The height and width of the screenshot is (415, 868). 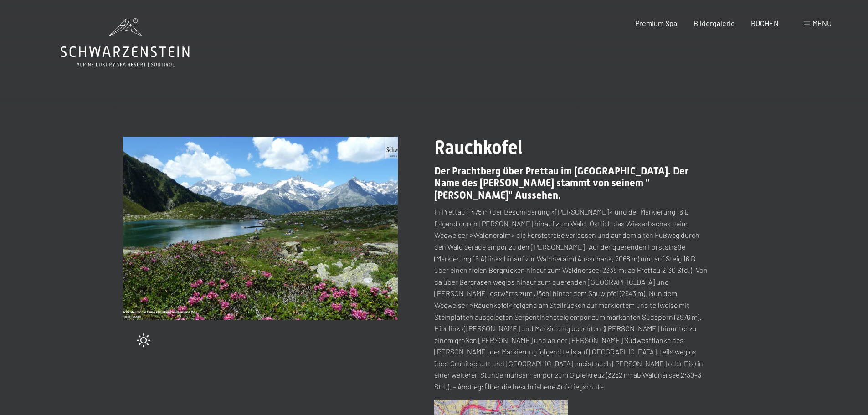 What do you see at coordinates (260, 228) in the screenshot?
I see `img: Rauchkofel` at bounding box center [260, 228].